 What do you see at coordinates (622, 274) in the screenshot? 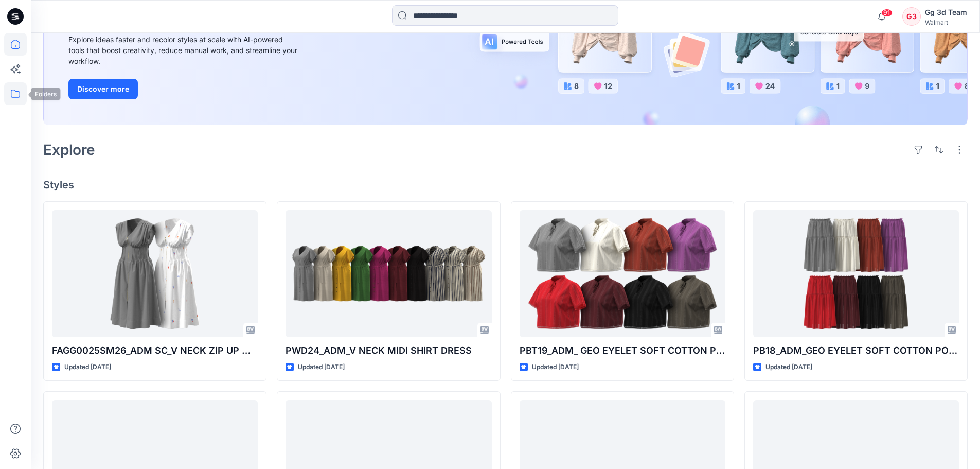
I see `a: PBT19_ADM_ GEO EYELET SOFT COTTON POPLIN TOP` at bounding box center [622, 274].